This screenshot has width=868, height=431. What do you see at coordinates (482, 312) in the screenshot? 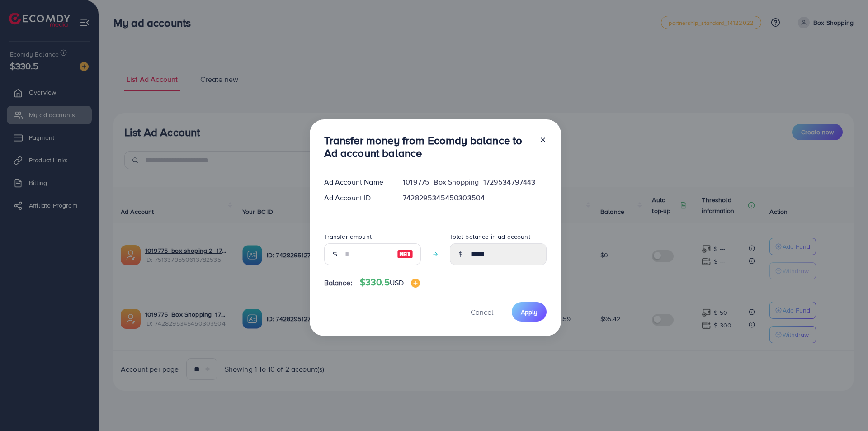
I see `span: Cancel` at bounding box center [482, 312].